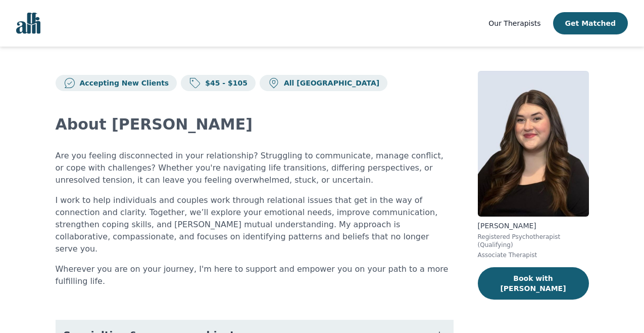  What do you see at coordinates (533, 144) in the screenshot?
I see `img: Olivia_Snow` at bounding box center [533, 144].